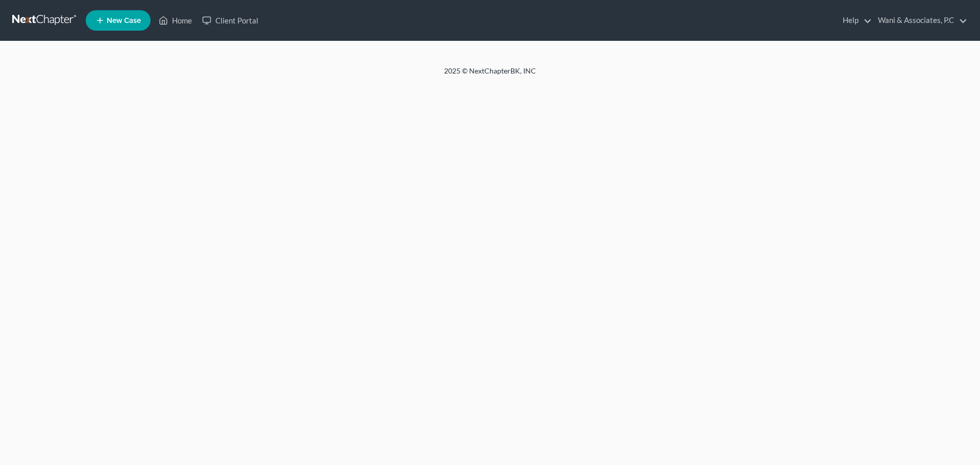 This screenshot has height=465, width=980. Describe the element at coordinates (490, 75) in the screenshot. I see `div: 2025 © NextChapterBK, INC` at that location.